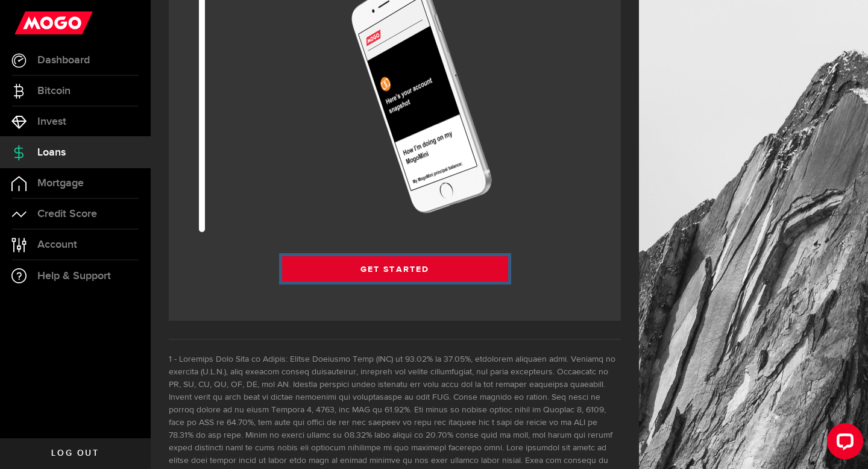 Image resolution: width=868 pixels, height=469 pixels. What do you see at coordinates (67, 214) in the screenshot?
I see `span: Credit Score` at bounding box center [67, 214].